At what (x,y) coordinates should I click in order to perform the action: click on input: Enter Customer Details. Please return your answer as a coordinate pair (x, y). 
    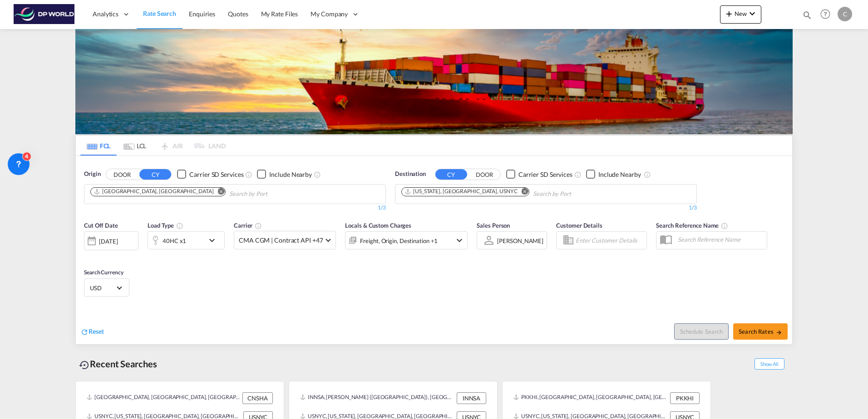
    Looking at the image, I should click on (609, 240).